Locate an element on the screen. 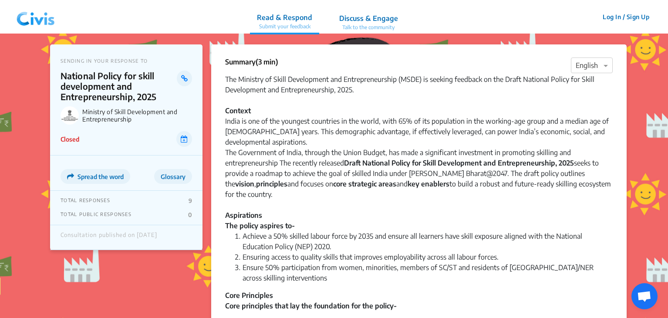  p: TOTAL PUBLIC RESPONSES is located at coordinates (96, 215).